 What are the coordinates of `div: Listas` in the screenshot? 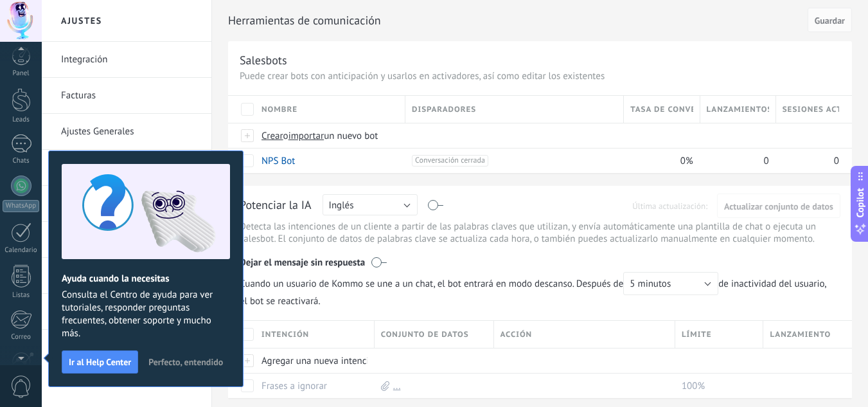 It's located at (21, 295).